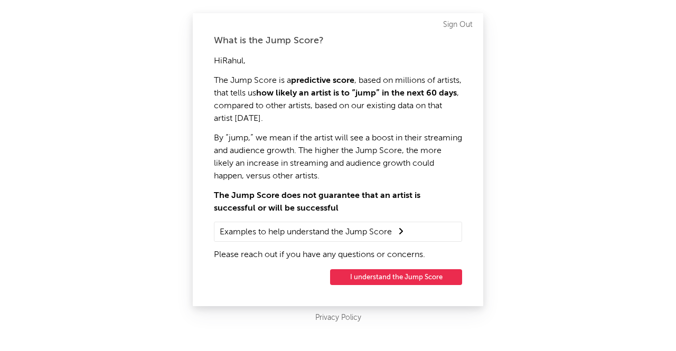 This screenshot has height=351, width=676. I want to click on button: I understand the Jump Score, so click(396, 277).